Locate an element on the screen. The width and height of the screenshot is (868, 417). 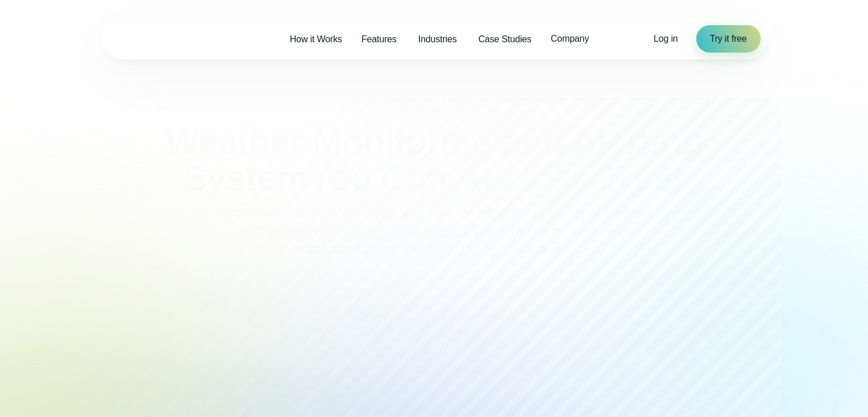
span: Try it free is located at coordinates (728, 39).